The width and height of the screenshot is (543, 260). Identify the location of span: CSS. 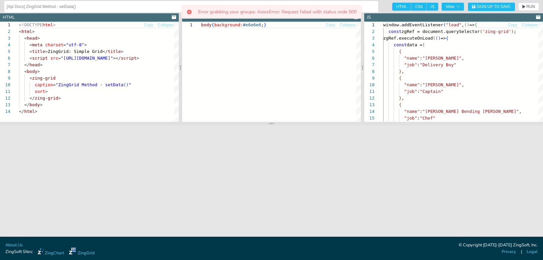
(419, 7).